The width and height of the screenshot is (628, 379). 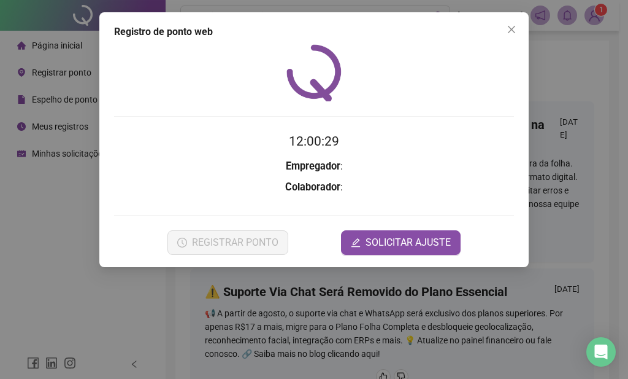 I want to click on button: Close, so click(x=512, y=29).